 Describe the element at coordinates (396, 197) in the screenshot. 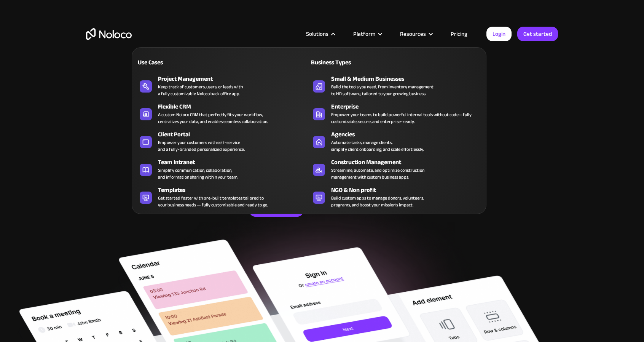

I see `a: NGO & Non profitBuild custom apps to manage donors, volunteers,programs, and boost your mission’s...` at that location.